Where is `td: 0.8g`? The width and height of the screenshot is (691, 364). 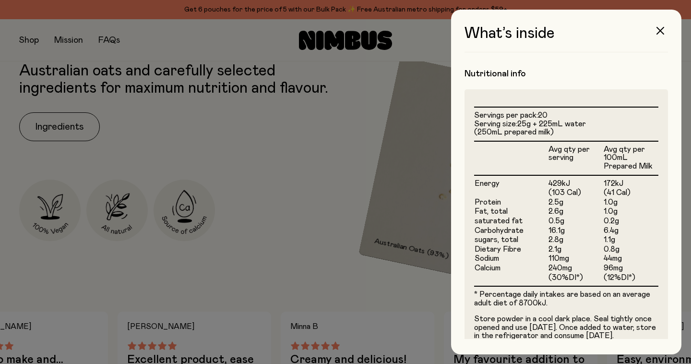
td: 0.8g is located at coordinates (631, 250).